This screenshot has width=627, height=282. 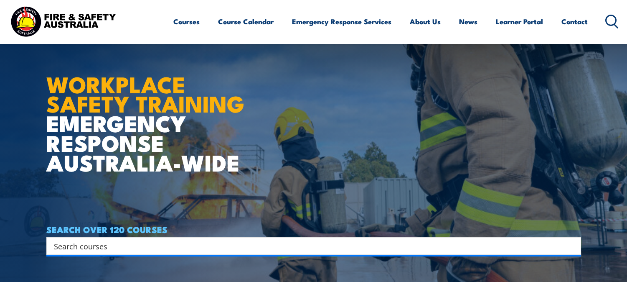 I want to click on a: Emergency Response Services, so click(x=342, y=21).